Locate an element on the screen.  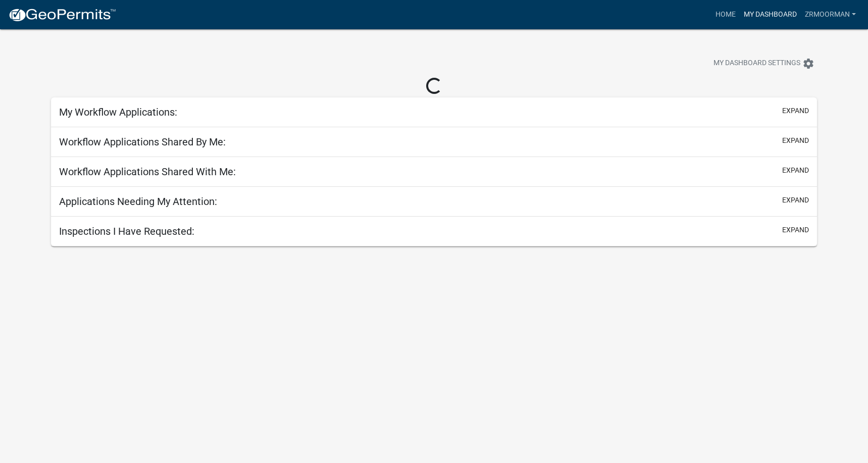
h5: Workflow Applications Shared With Me: is located at coordinates (148, 171).